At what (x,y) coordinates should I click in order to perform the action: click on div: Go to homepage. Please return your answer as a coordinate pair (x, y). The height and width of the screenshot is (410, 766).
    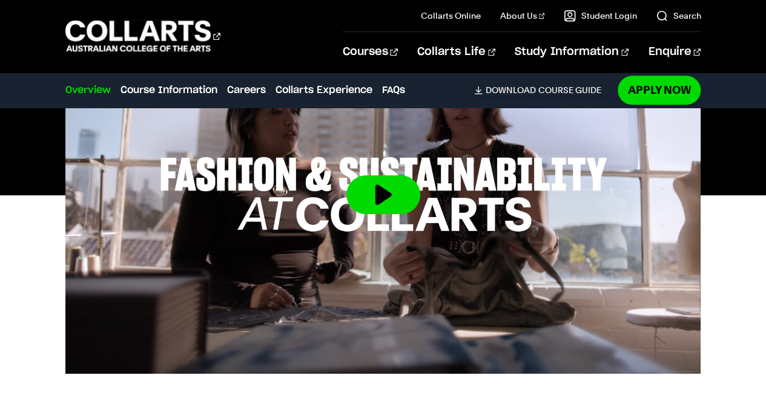
    Looking at the image, I should click on (143, 36).